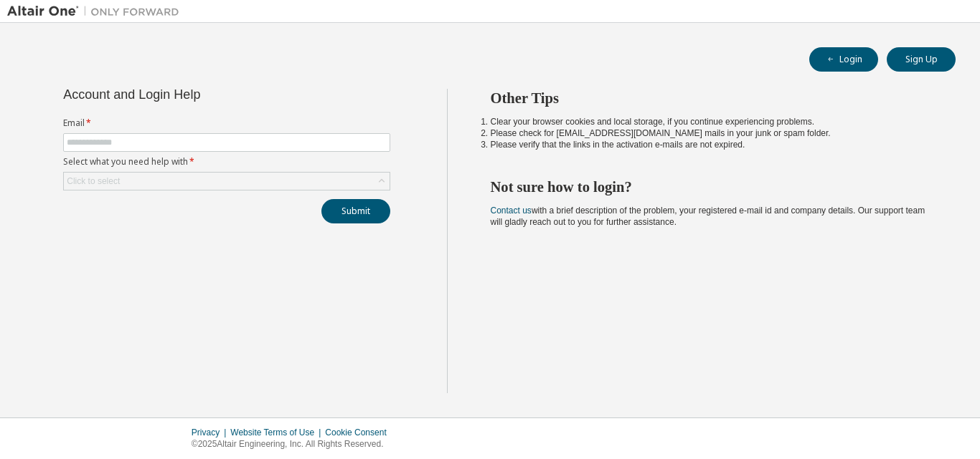  Describe the element at coordinates (194, 94) in the screenshot. I see `div: Account and Login Help` at that location.